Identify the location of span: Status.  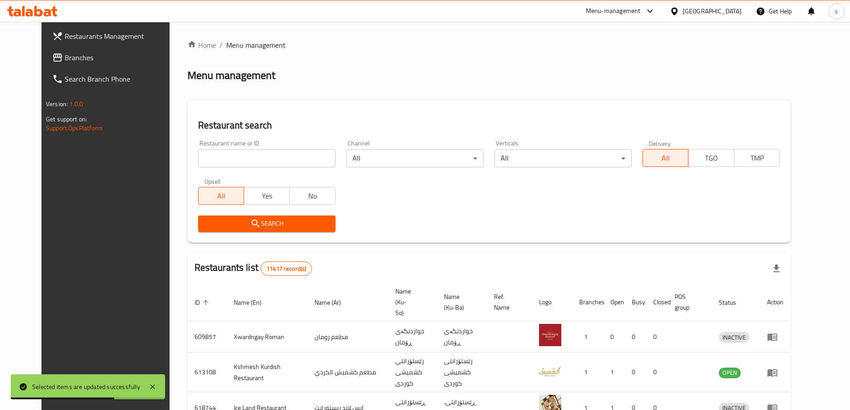
(733, 302).